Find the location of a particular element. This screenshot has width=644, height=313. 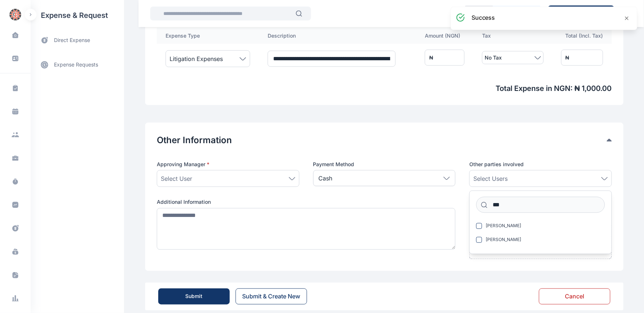

span: No Tax is located at coordinates (493, 58).